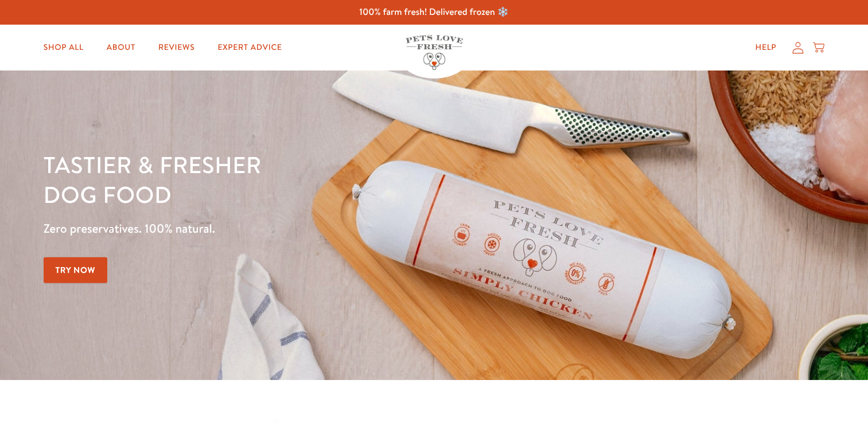  I want to click on a: Shop All, so click(64, 47).